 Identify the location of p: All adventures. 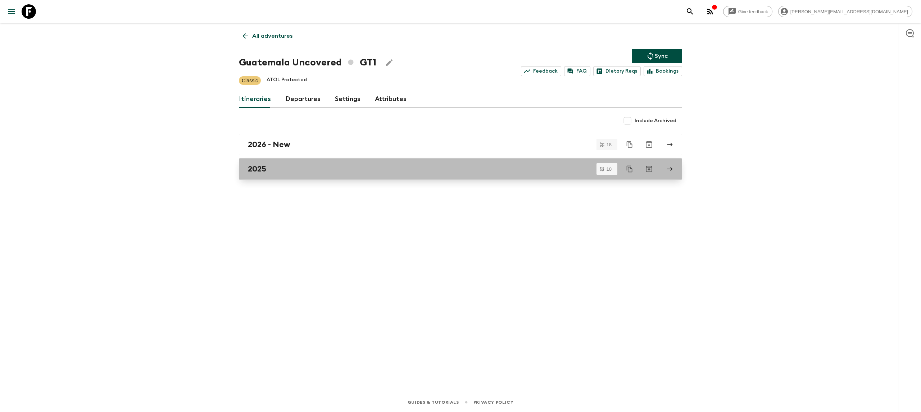
(272, 36).